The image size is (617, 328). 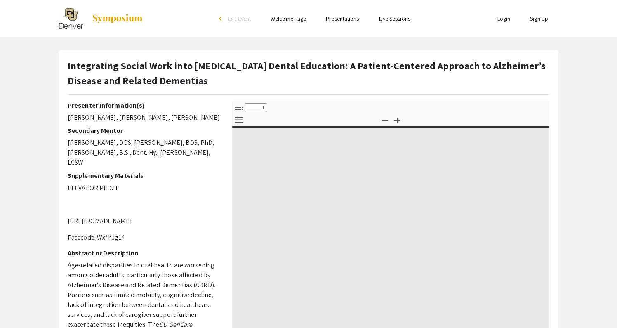 What do you see at coordinates (504, 19) in the screenshot?
I see `a: Login` at bounding box center [504, 19].